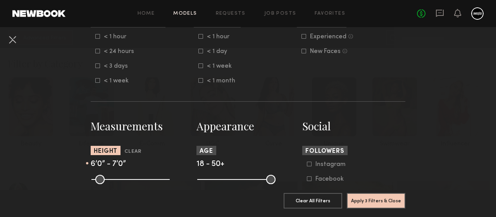 This screenshot has height=217, width=496. Describe the element at coordinates (206, 151) in the screenshot. I see `span: Age` at that location.